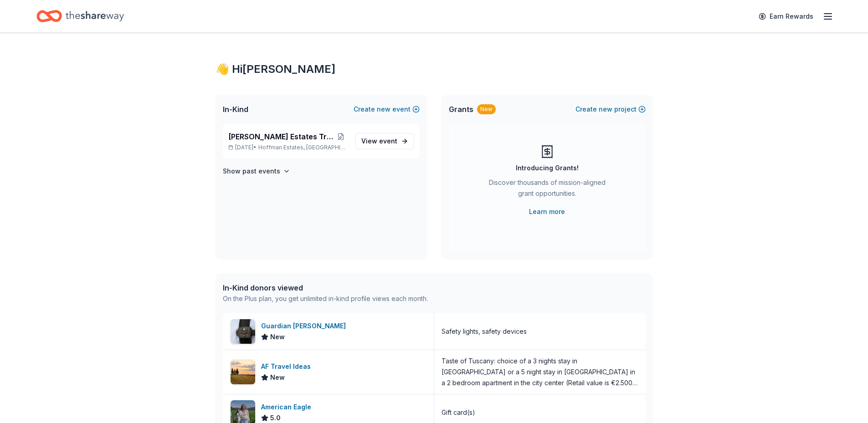  What do you see at coordinates (252, 171) in the screenshot?
I see `h4: Show past events` at bounding box center [252, 171].